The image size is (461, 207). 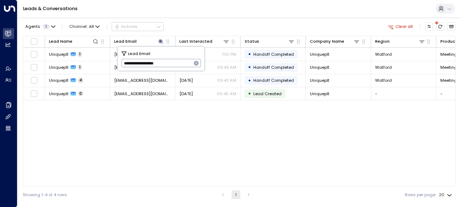 I want to click on div: Product, so click(x=449, y=41).